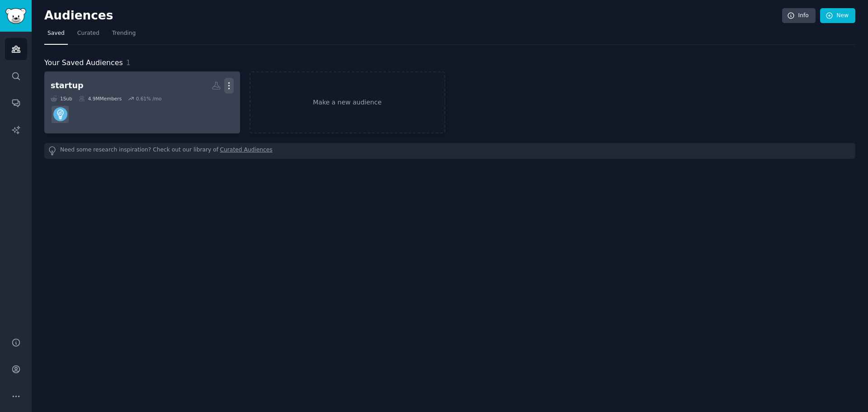 This screenshot has width=868, height=412. Describe the element at coordinates (413, 16) in the screenshot. I see `h2: Audiences` at that location.